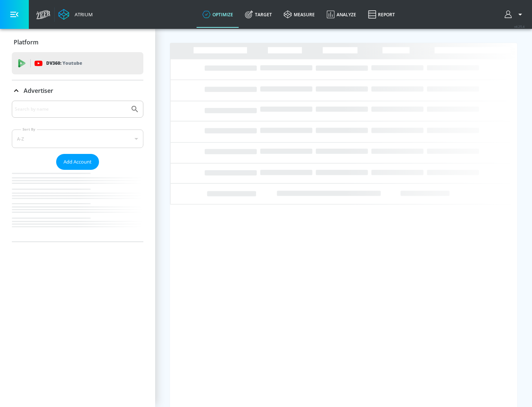 Image resolution: width=532 pixels, height=407 pixels. I want to click on a: optimize, so click(217, 15).